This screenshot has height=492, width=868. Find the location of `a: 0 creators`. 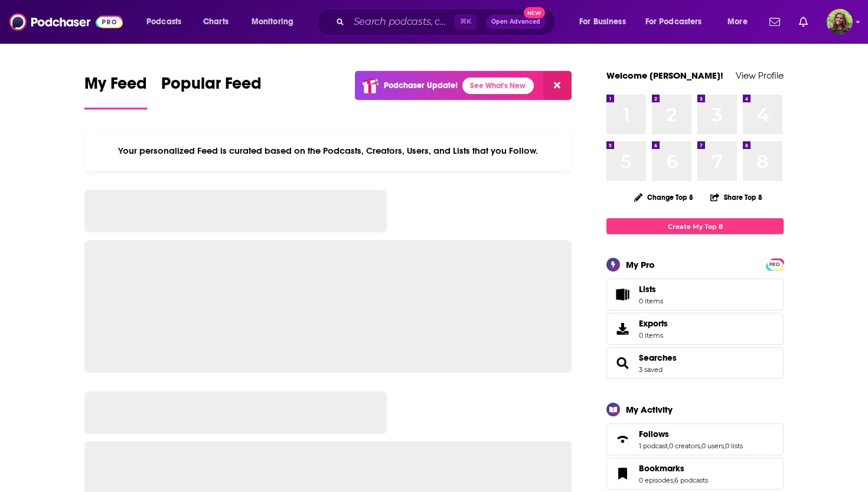

a: 0 creators is located at coordinates (685, 446).